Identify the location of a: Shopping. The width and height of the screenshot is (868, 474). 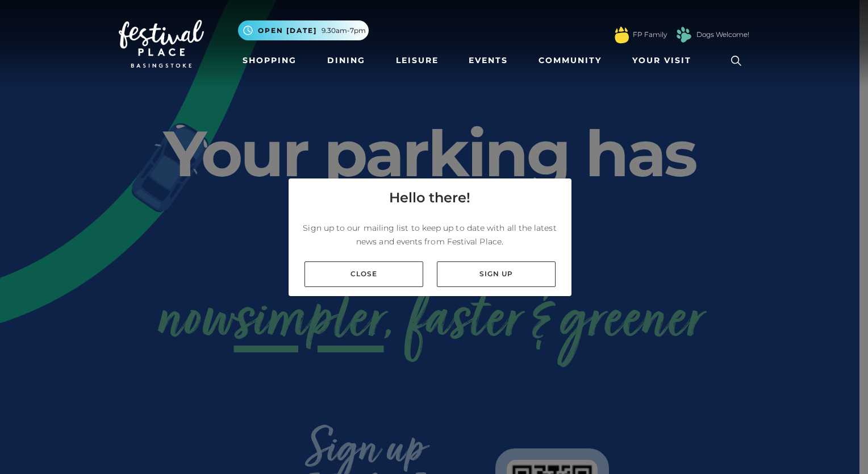
(270, 60).